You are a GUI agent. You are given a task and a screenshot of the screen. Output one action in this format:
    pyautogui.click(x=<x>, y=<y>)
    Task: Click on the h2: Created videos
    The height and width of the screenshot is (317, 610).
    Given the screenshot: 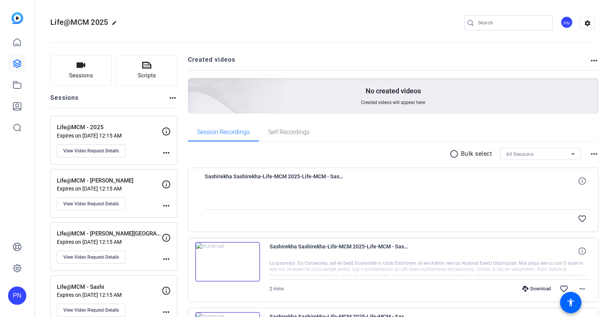 What is the action you would take?
    pyautogui.click(x=389, y=63)
    